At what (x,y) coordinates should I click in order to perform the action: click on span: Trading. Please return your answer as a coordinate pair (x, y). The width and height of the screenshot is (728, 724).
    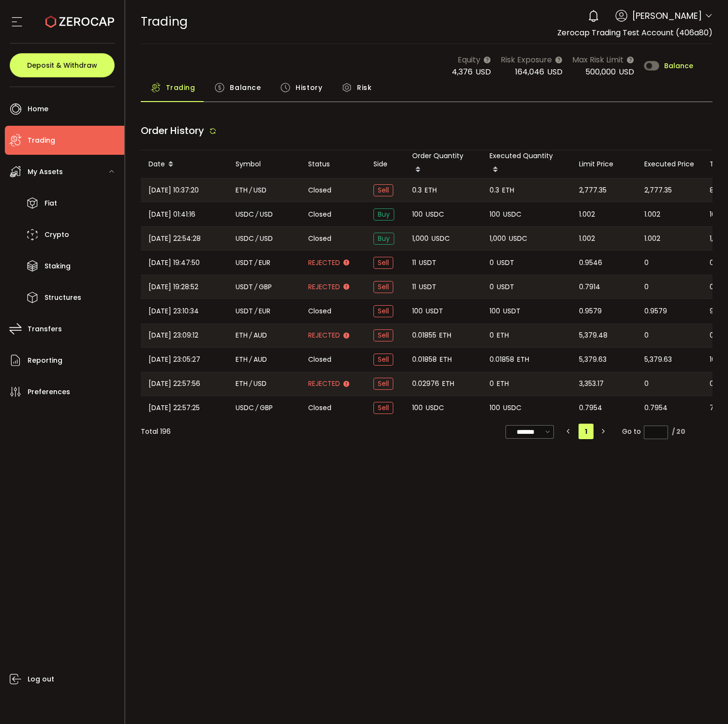
    Looking at the image, I should click on (164, 21).